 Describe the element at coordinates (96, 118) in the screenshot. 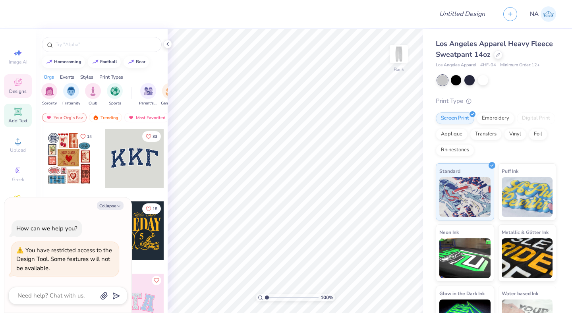

I see `img: trending.gif` at that location.